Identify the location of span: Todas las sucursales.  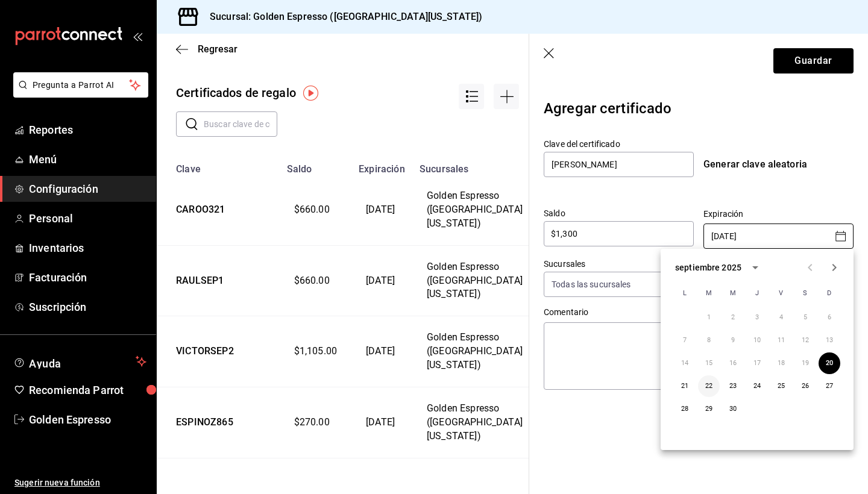
(591, 284).